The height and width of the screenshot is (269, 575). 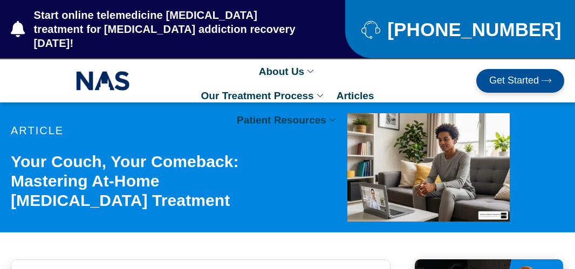 What do you see at coordinates (514, 81) in the screenshot?
I see `span: Get Started` at bounding box center [514, 81].